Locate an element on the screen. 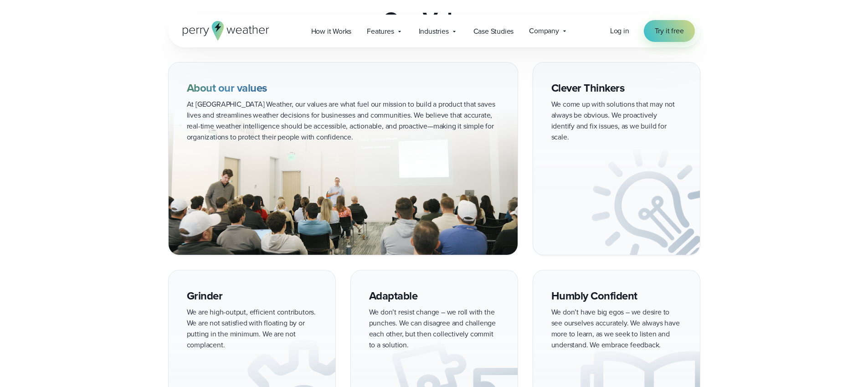 This screenshot has height=387, width=868. span: Try it free is located at coordinates (670, 31).